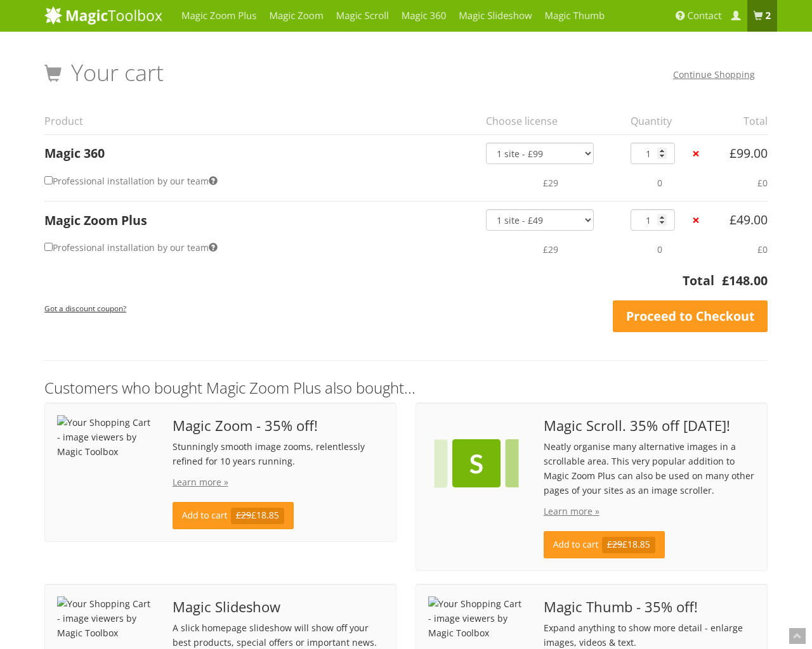 The height and width of the screenshot is (649, 812). I want to click on span: Magic Slideshow, so click(278, 606).